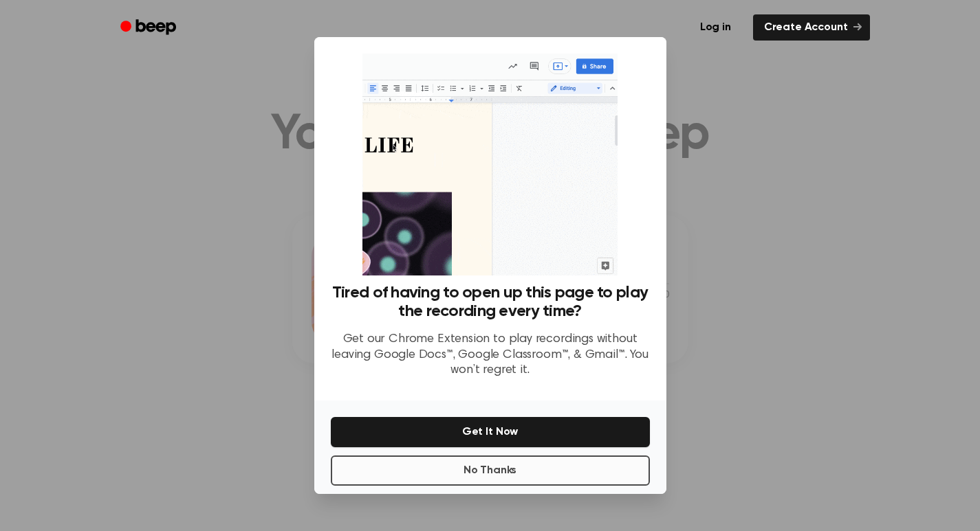 This screenshot has height=531, width=980. What do you see at coordinates (490, 302) in the screenshot?
I see `h3: Tired of having to open up this page to play the recording every time?` at bounding box center [490, 302].